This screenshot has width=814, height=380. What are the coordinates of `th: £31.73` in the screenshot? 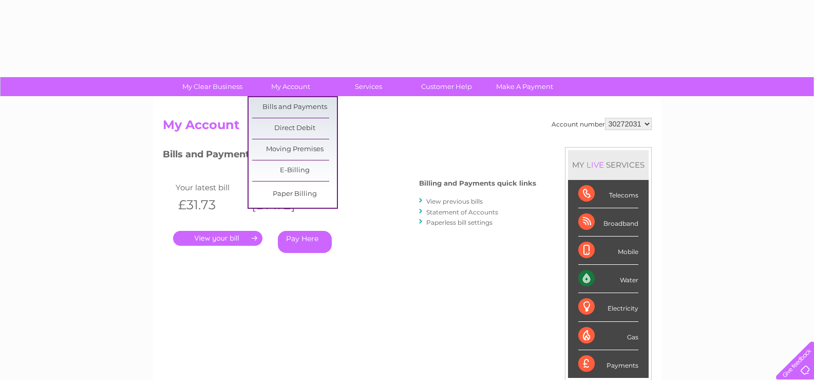 It's located at (210, 204).